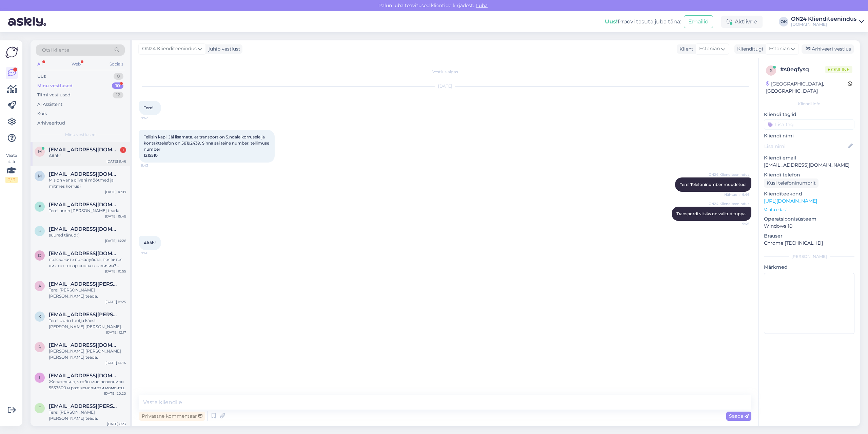 The width and height of the screenshot is (868, 434). I want to click on span: reetosar07@gmail.com, so click(84, 345).